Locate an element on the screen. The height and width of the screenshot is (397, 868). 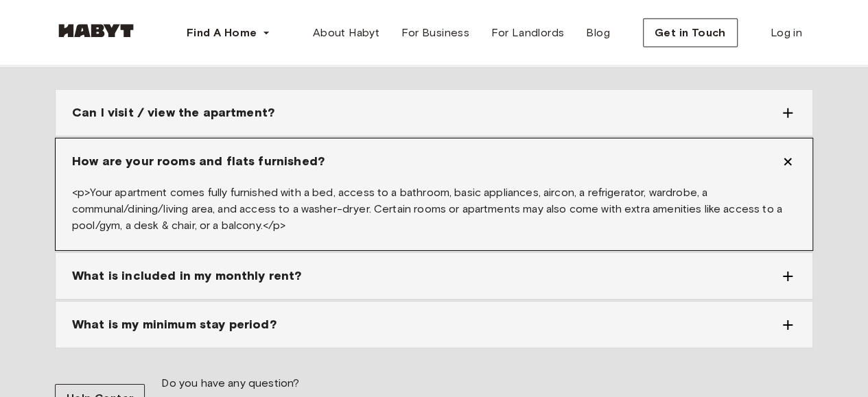
span: For Business is located at coordinates (435, 33).